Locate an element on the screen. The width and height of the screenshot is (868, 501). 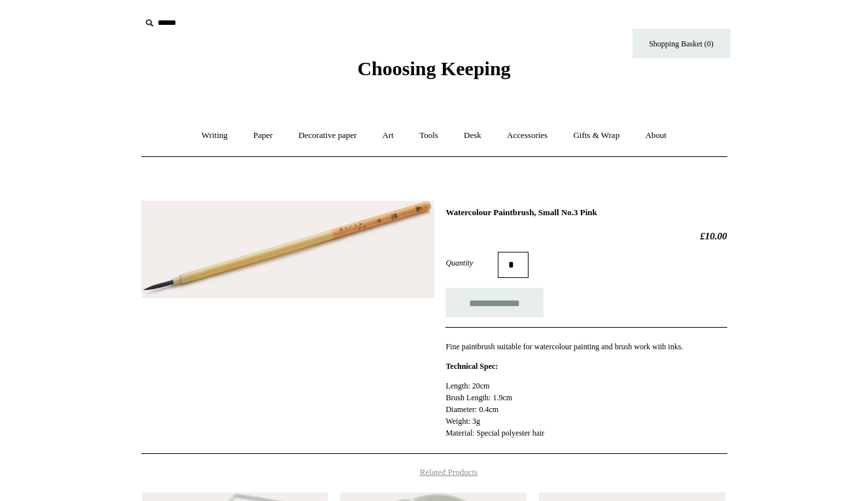
a: About is located at coordinates (656, 135).